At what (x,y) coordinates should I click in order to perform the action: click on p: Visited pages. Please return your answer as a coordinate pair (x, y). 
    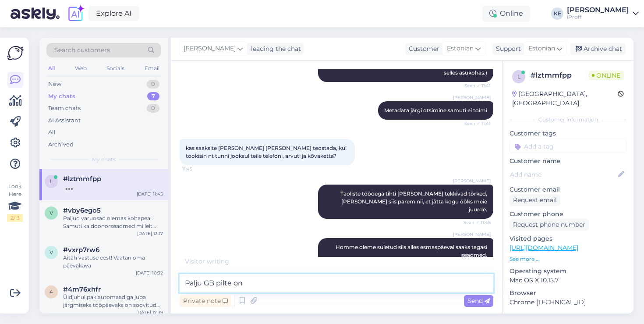
    Looking at the image, I should click on (568, 239).